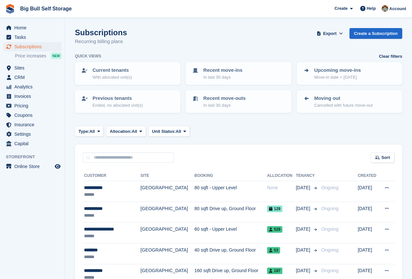 The height and width of the screenshot is (279, 412). Describe the element at coordinates (231, 253) in the screenshot. I see `td: 40 sqft Drive up, Ground Floor` at that location.